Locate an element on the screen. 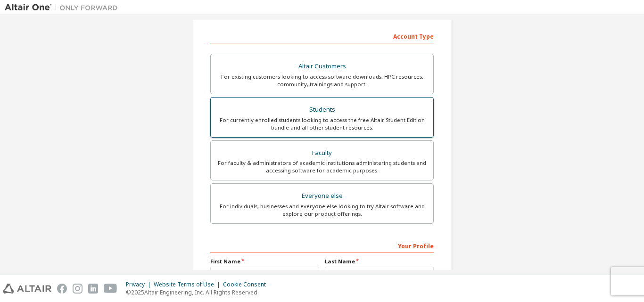 The width and height of the screenshot is (644, 302). div: Altair Customers is located at coordinates (322, 66).